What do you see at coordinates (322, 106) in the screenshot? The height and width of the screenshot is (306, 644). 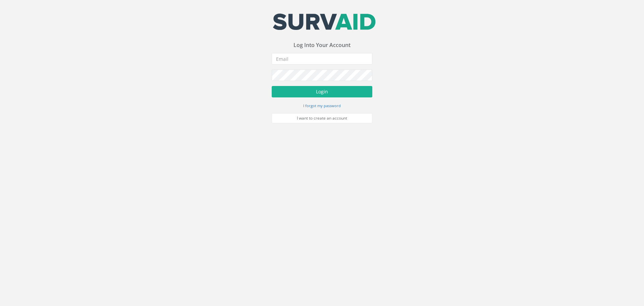 I see `a: I forgot my password` at bounding box center [322, 106].